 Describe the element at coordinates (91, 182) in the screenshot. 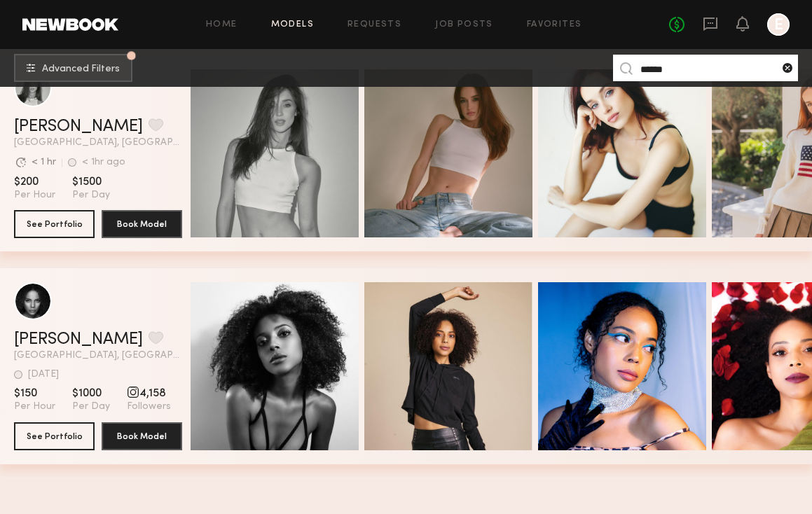

I see `span: $1500` at that location.